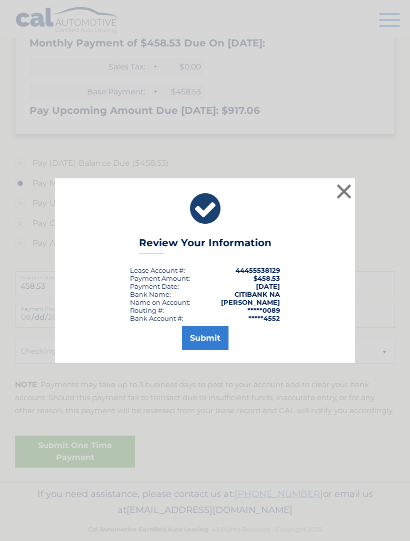 Image resolution: width=410 pixels, height=541 pixels. What do you see at coordinates (266, 278) in the screenshot?
I see `span: $458.53` at bounding box center [266, 278].